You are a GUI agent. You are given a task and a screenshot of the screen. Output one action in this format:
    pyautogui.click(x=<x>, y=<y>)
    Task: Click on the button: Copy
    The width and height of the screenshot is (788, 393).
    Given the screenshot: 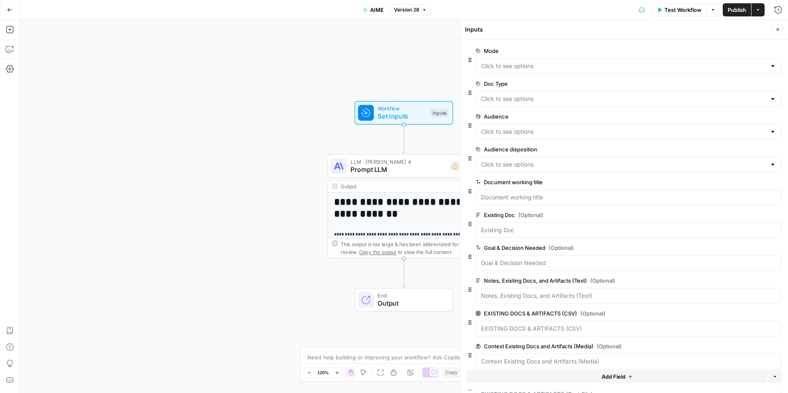 What is the action you would take?
    pyautogui.click(x=451, y=372)
    